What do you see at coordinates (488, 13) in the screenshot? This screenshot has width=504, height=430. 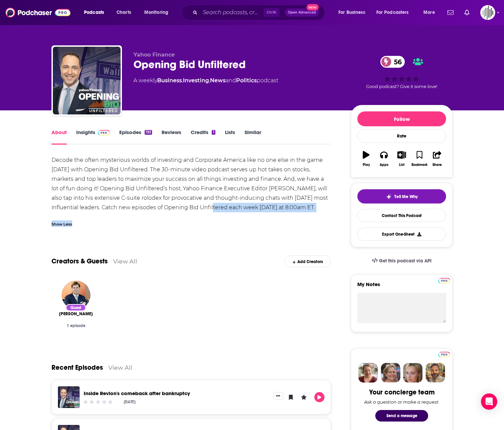 I see `span: Logged in as gpg2` at bounding box center [488, 13].